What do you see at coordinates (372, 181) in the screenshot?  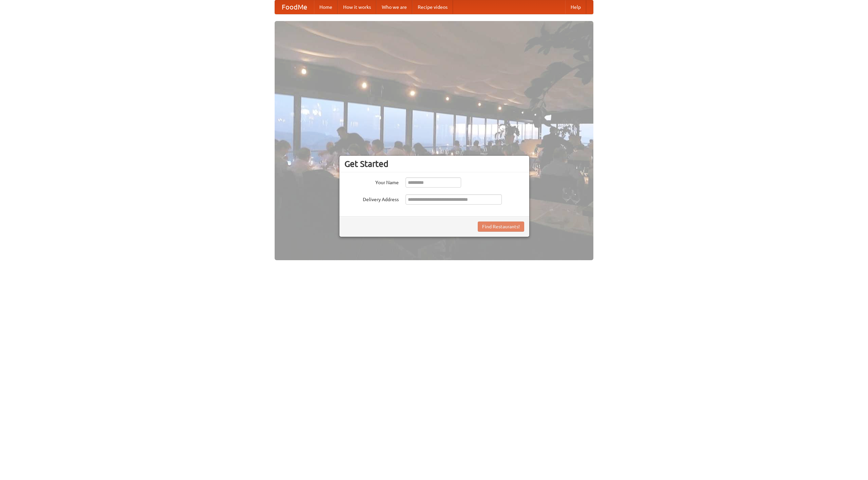 I see `label: Your Name` at bounding box center [372, 181].